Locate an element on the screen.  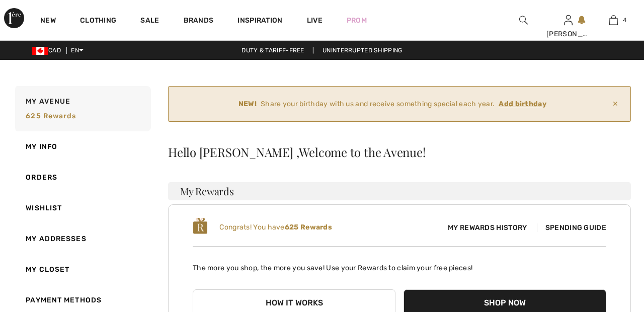
a: 1ère Avenue is located at coordinates (14, 18).